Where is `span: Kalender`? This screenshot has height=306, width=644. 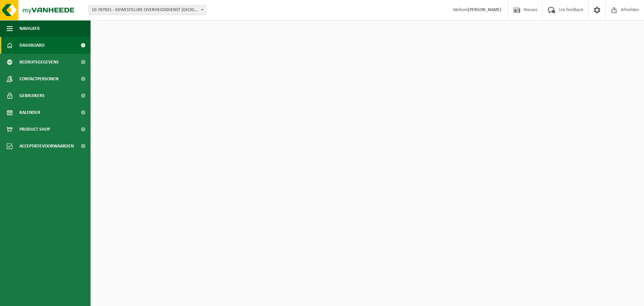 span: Kalender is located at coordinates (30, 112).